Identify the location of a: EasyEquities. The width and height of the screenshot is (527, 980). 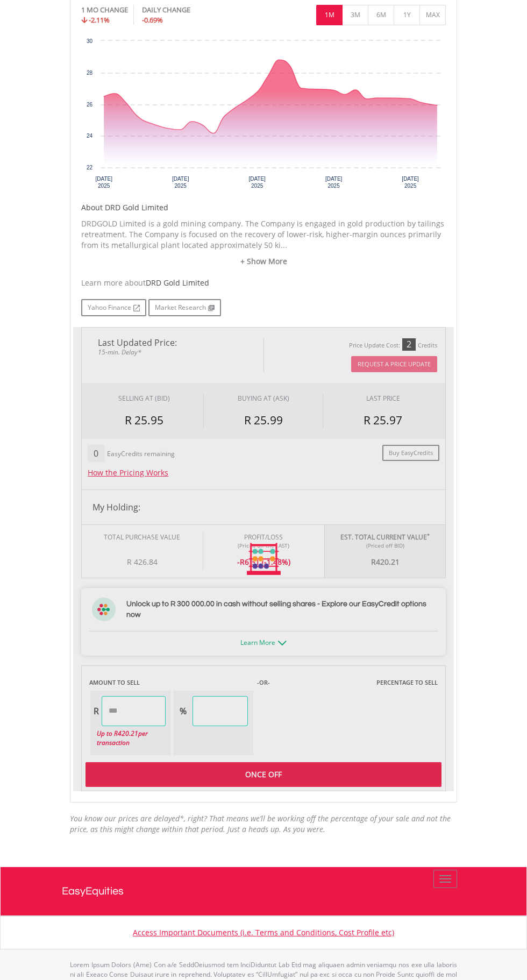
(264, 892).